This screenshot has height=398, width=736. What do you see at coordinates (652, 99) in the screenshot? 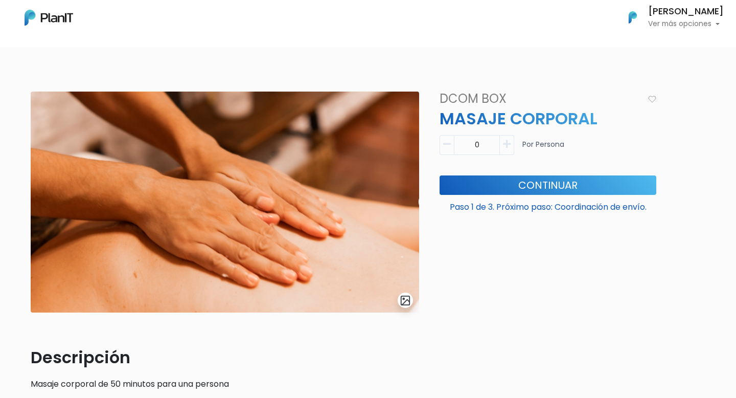
I see `img: heart_icon` at bounding box center [652, 99].